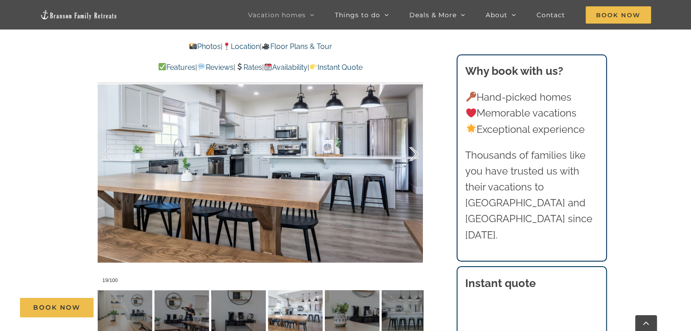 The height and width of the screenshot is (331, 691). I want to click on a: Instant Quote, so click(336, 67).